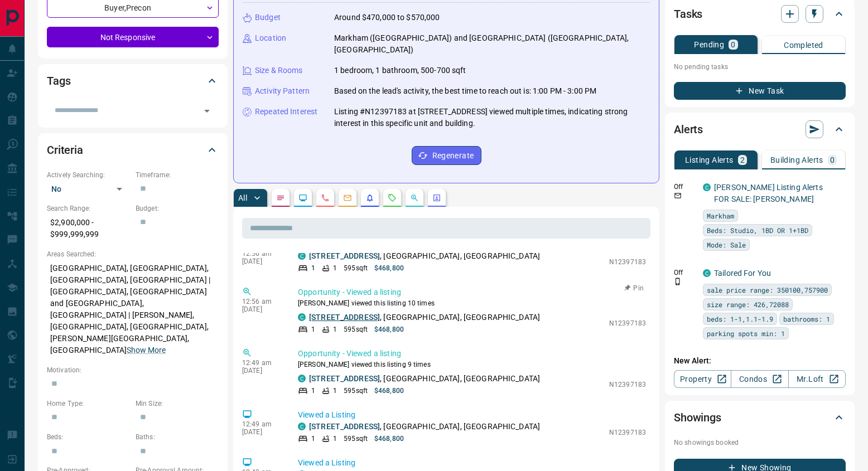 The image size is (868, 471). I want to click on p: Min Size:, so click(176, 404).